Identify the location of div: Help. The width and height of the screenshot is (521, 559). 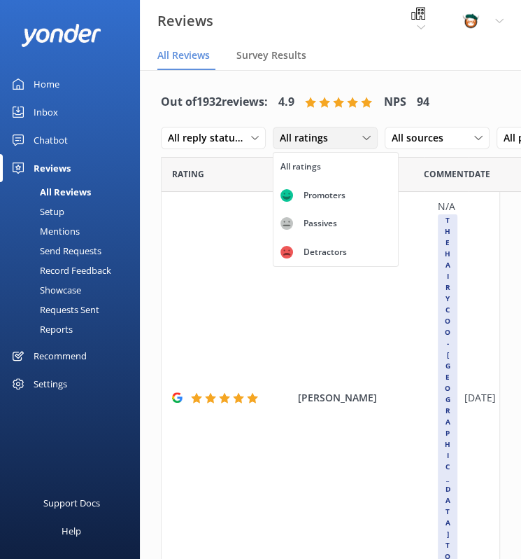
(71, 531).